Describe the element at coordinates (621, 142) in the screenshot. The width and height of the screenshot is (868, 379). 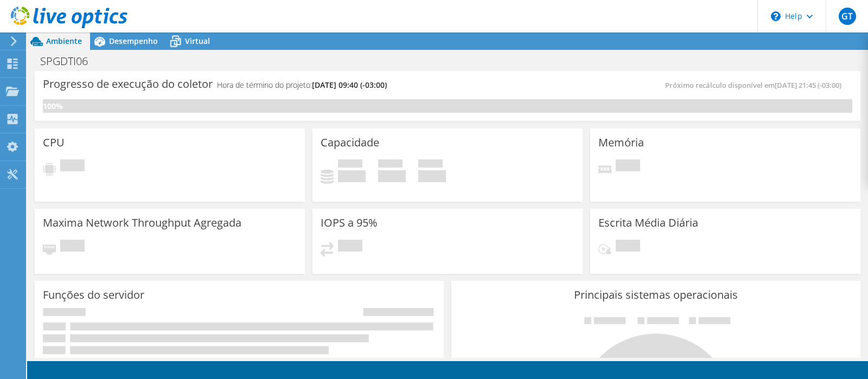
I see `h3: Memória` at that location.